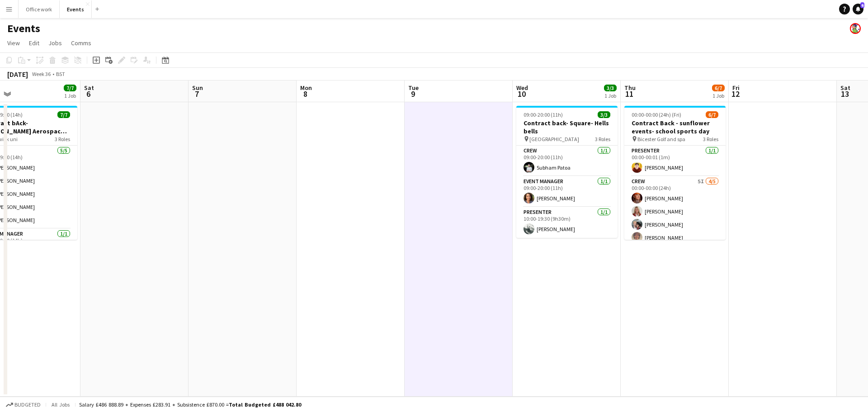 This screenshot has height=412, width=868. Describe the element at coordinates (543, 115) in the screenshot. I see `span: 09:00-20:00 (11h)` at that location.